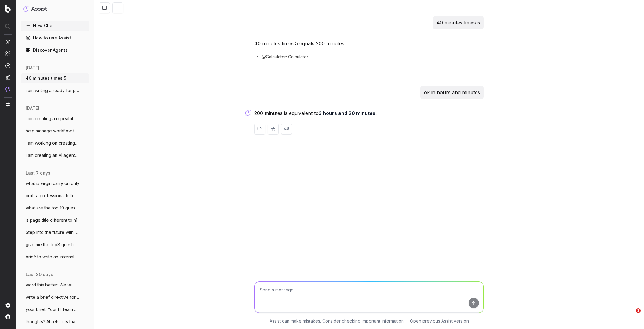 This screenshot has width=644, height=329. What do you see at coordinates (8, 316) in the screenshot?
I see `img: My account` at bounding box center [8, 316].